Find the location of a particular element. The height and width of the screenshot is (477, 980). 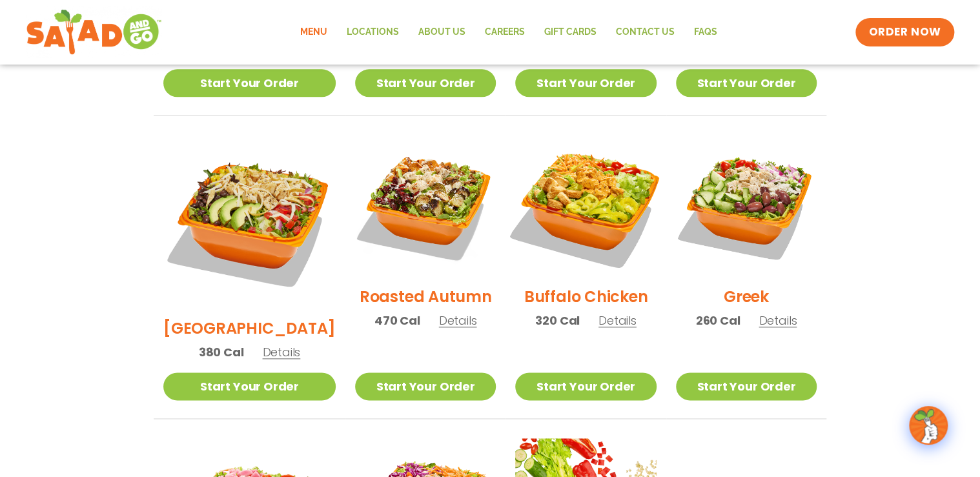

nav: Menu is located at coordinates (509, 32).